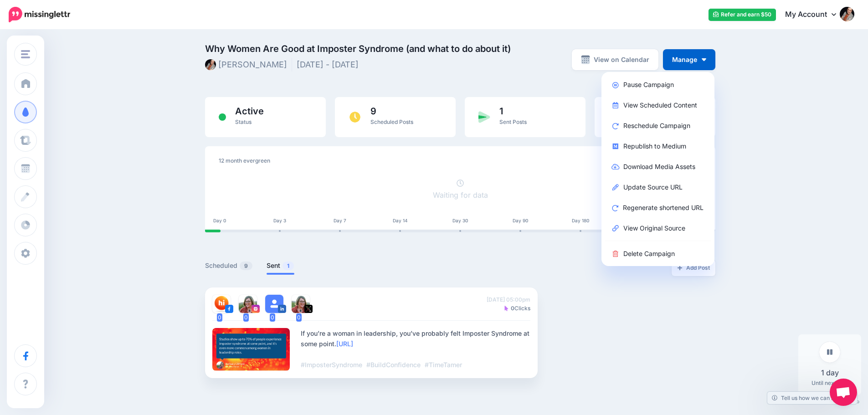 This screenshot has height=415, width=868. Describe the element at coordinates (248, 304) in the screenshot. I see `img: 153225681_471084007234244_1754523570226829114_n-bsa100905.jpg` at that location.